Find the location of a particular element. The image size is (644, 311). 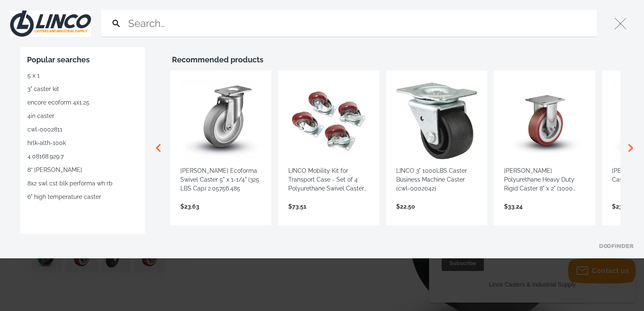

svg: Scroll left is located at coordinates (158, 148).